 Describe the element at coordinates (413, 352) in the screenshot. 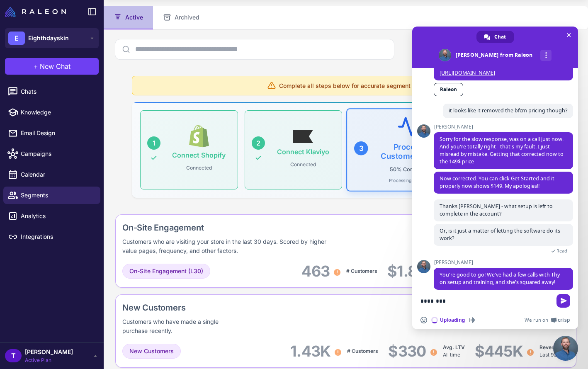

I see `div: $330` at that location.